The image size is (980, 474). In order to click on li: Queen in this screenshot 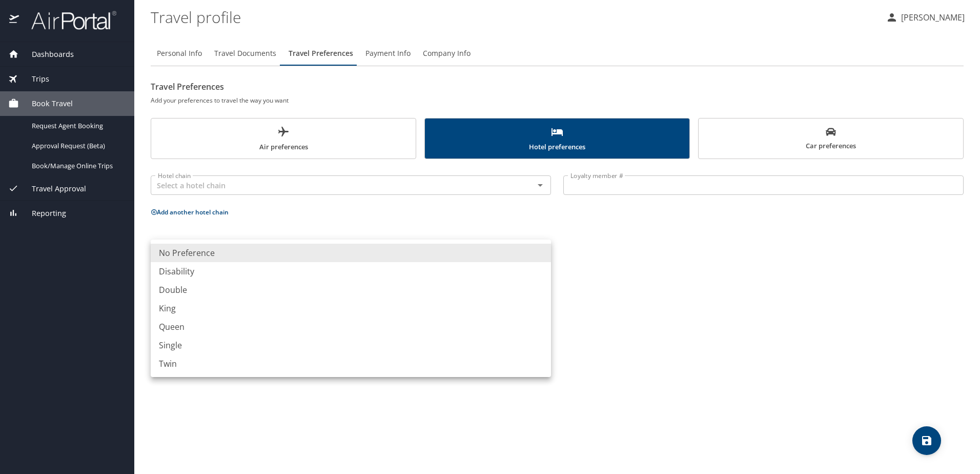, I will do `click(350, 327)`.